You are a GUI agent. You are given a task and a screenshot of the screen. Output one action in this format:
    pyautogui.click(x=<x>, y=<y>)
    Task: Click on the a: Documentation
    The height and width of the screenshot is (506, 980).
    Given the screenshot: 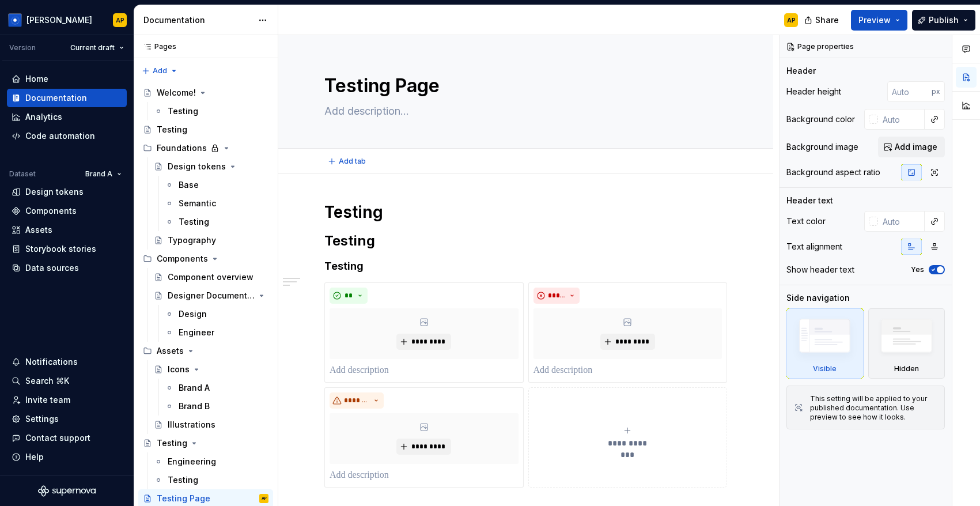 What is the action you would take?
    pyautogui.click(x=67, y=98)
    